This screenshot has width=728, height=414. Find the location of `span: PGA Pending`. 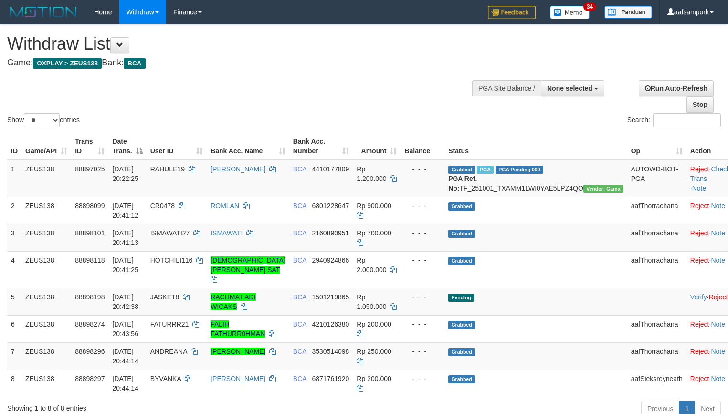

span: PGA Pending is located at coordinates (519, 169).